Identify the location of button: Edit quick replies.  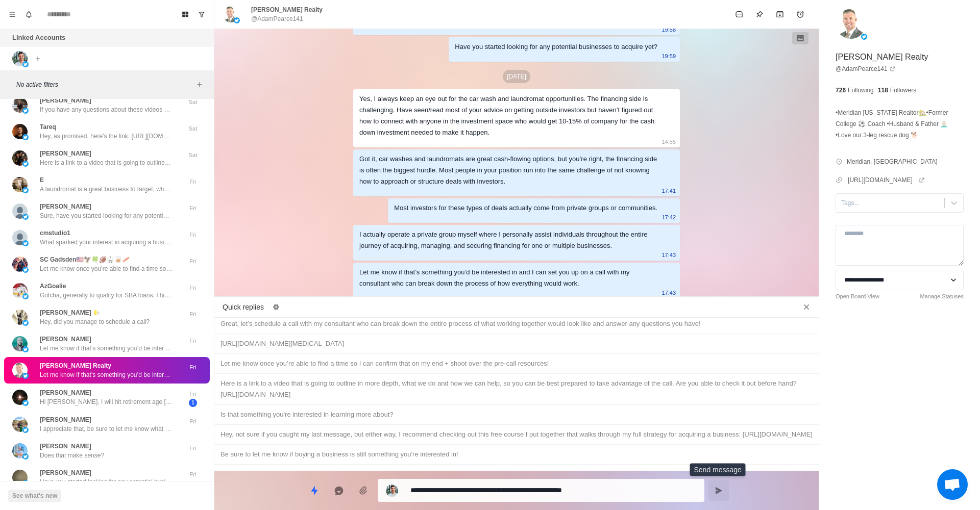
(276, 307).